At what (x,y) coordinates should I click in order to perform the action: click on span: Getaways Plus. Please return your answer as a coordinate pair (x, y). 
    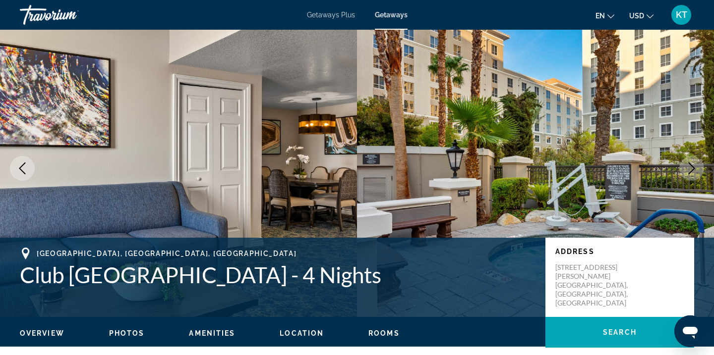
    Looking at the image, I should click on (331, 15).